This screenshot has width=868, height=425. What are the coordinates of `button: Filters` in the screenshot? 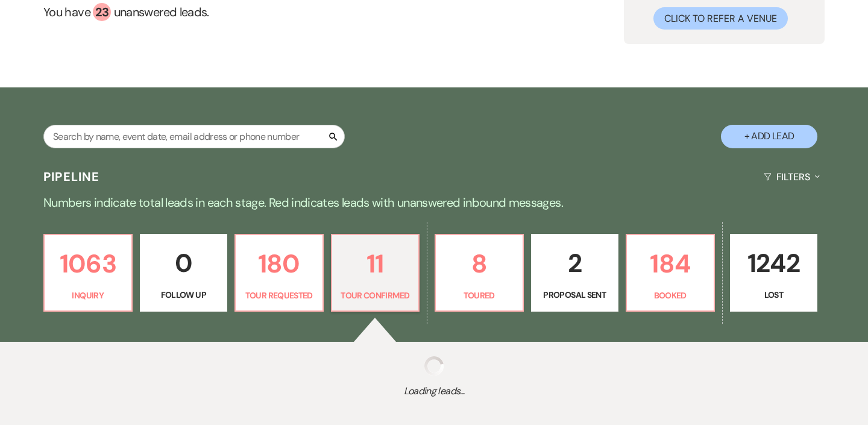 It's located at (792, 177).